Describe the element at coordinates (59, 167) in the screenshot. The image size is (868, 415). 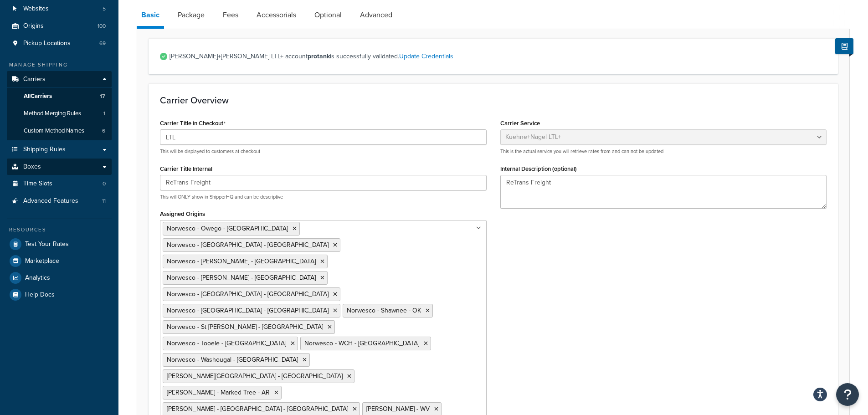
I see `li: Boxes` at that location.